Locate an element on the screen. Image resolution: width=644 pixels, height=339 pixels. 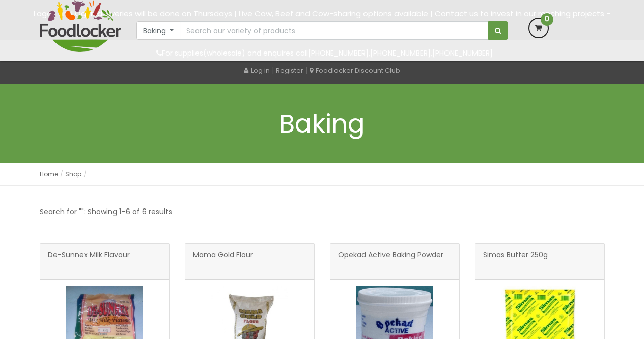
p: Search for "": Showing 1–6 of 6 results is located at coordinates (106, 211).